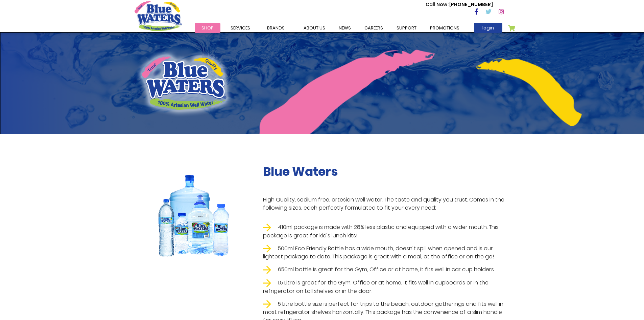  Describe the element at coordinates (386, 204) in the screenshot. I see `p: High Quality, sodium free, artesian well water. The taste and quality you trust. Comes in the fol...` at that location.